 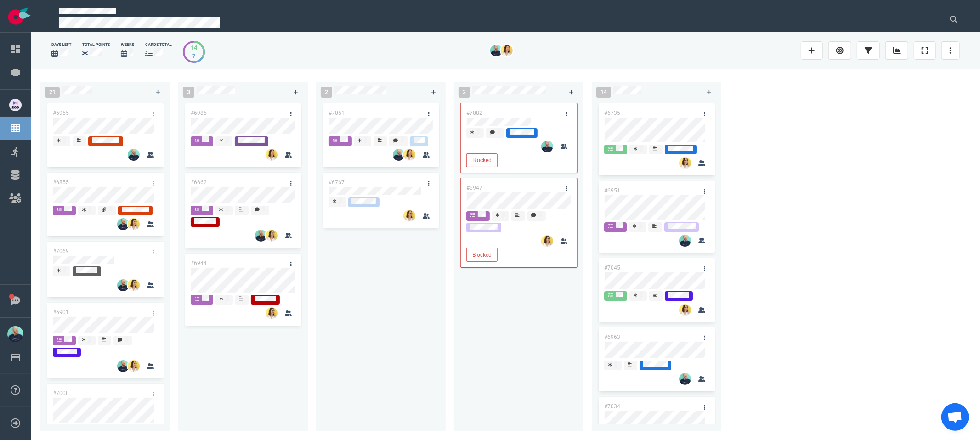 I want to click on a: #7034, so click(x=612, y=407).